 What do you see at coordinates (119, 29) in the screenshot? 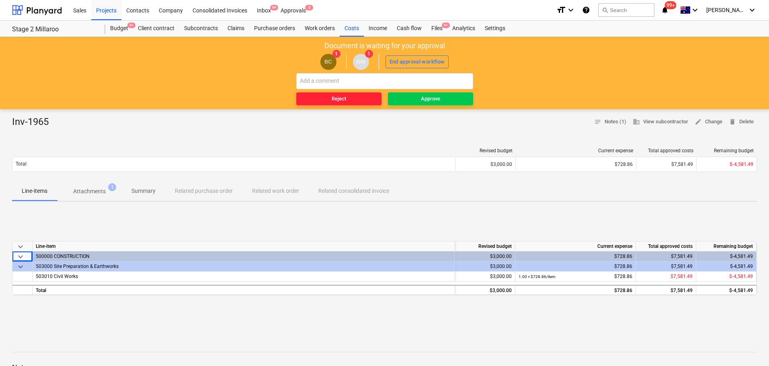
I see `div: Budget` at bounding box center [119, 29].